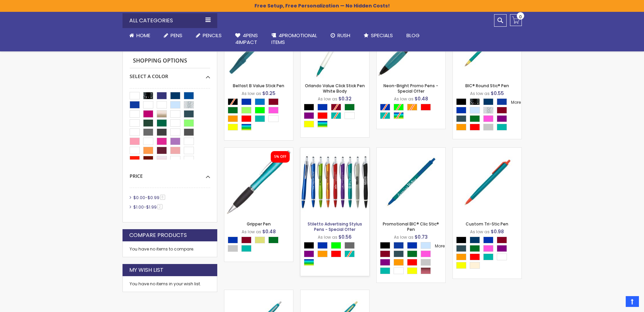  What do you see at coordinates (344, 35) in the screenshot?
I see `span: Rush` at bounding box center [344, 35].